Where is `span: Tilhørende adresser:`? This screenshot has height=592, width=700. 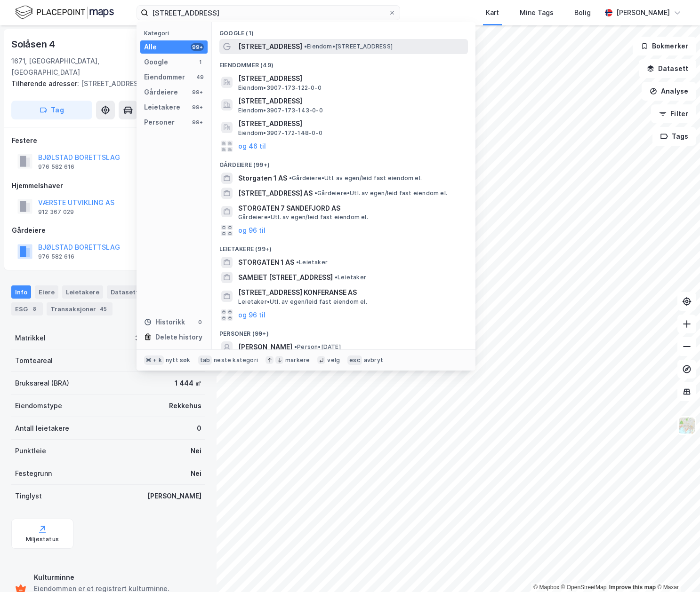 span: Tilhørende adresser: is located at coordinates (46, 83).